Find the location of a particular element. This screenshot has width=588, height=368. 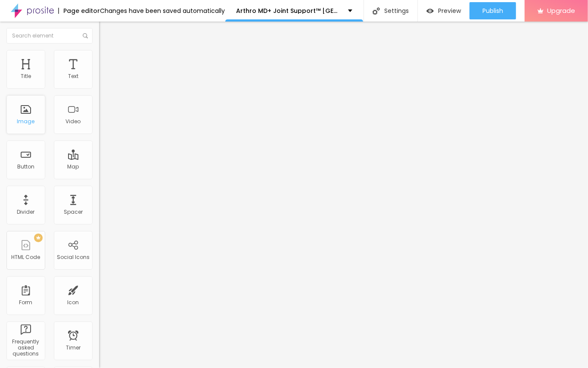

div: HTML Code is located at coordinates (26, 258).